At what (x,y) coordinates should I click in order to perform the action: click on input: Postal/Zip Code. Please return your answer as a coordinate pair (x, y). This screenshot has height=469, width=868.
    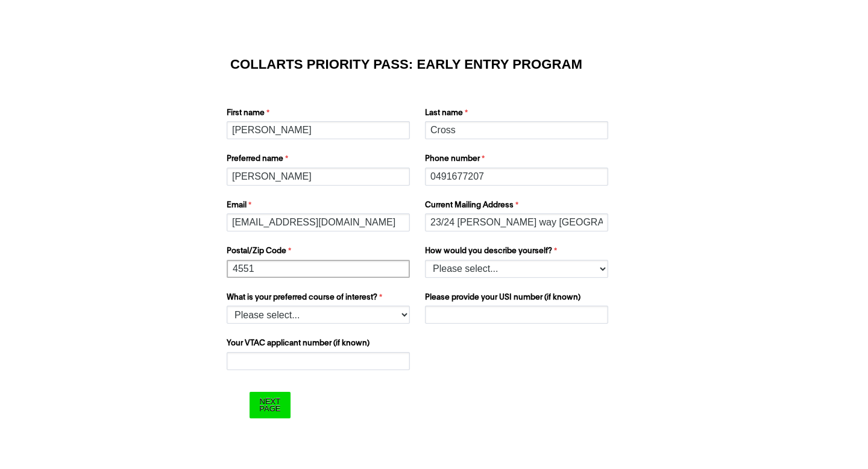
    Looking at the image, I should click on (318, 269).